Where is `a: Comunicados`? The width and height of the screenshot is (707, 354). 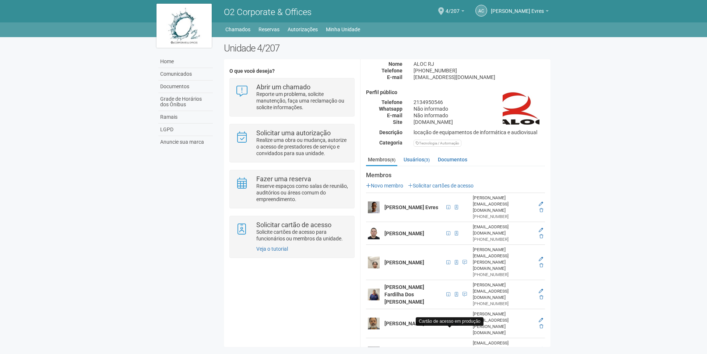 a: Comunicados is located at coordinates (185, 74).